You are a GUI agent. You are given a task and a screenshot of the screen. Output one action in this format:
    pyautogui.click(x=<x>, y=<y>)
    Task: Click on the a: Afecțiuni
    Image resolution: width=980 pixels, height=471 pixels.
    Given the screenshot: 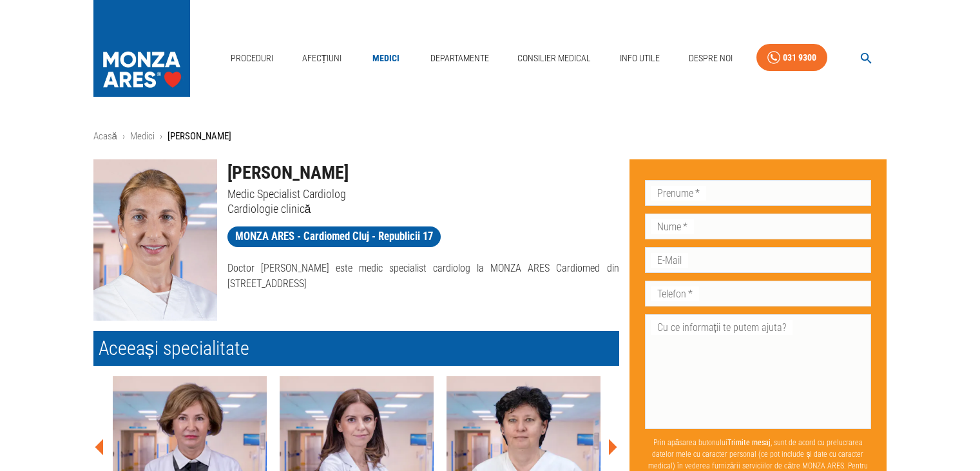 What is the action you would take?
    pyautogui.click(x=322, y=58)
    